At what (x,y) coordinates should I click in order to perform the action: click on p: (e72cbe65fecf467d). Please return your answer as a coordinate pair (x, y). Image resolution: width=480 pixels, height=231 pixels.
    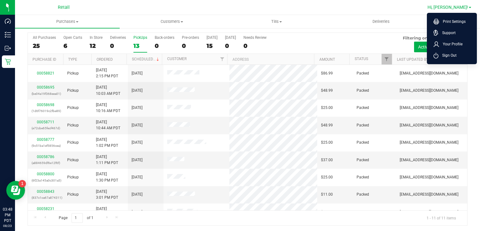
    Looking at the image, I should click on (46, 128).